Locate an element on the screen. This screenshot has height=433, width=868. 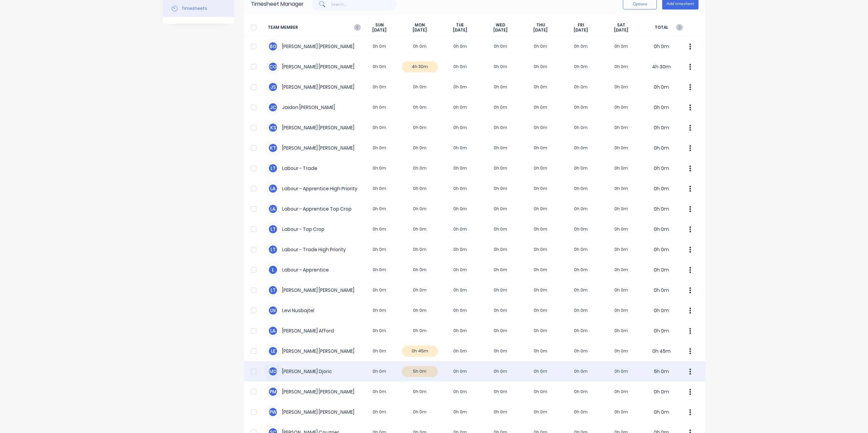
span: SUN is located at coordinates (379, 25).